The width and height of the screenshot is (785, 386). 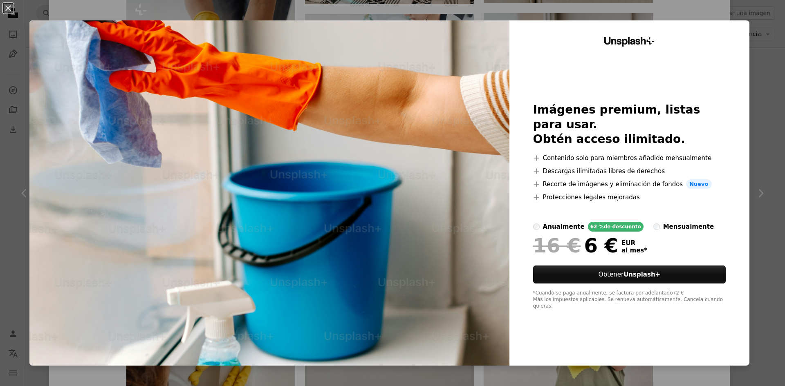 What do you see at coordinates (657, 227) in the screenshot?
I see `input: mensualmente` at bounding box center [657, 227].